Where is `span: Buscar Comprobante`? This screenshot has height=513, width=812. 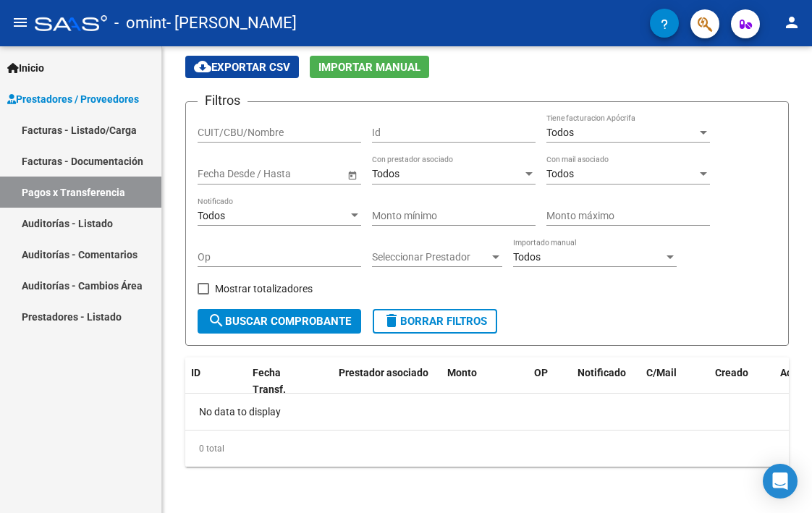
span: Buscar Comprobante is located at coordinates (279, 321).